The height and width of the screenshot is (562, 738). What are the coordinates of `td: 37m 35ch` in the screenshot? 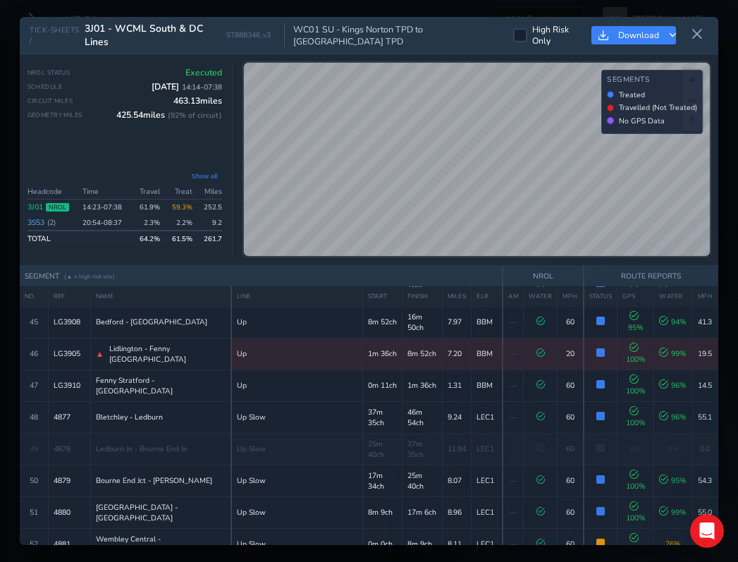 It's located at (382, 417).